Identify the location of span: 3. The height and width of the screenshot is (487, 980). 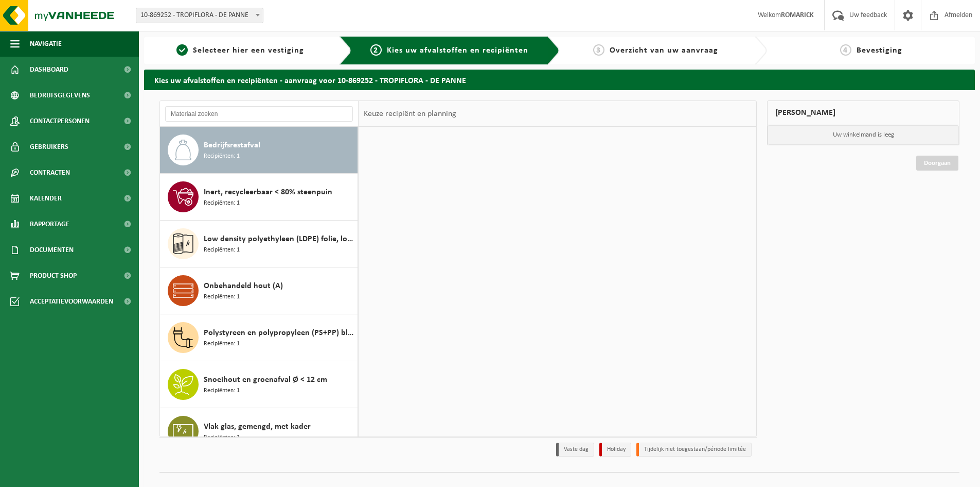
(599, 50).